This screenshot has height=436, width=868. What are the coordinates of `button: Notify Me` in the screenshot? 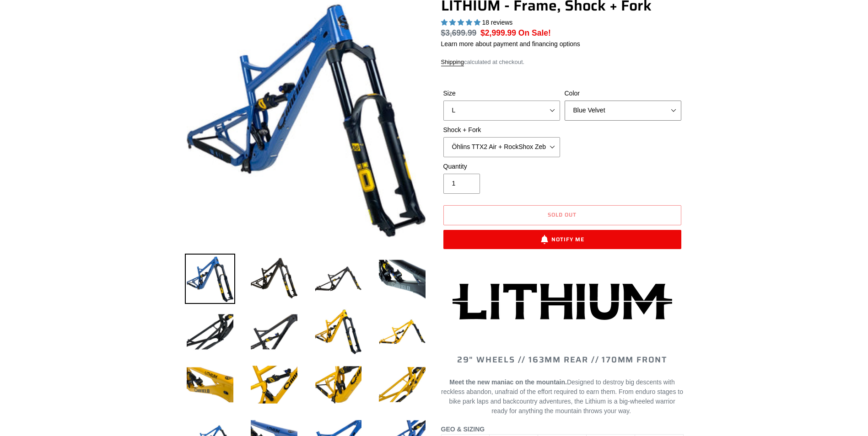 It's located at (562, 240).